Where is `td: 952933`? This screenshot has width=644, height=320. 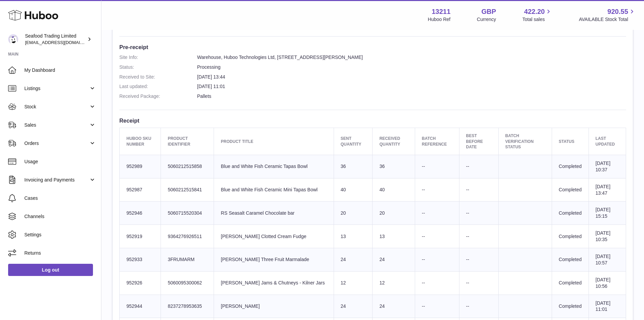 td: 952933 is located at coordinates (140, 260).